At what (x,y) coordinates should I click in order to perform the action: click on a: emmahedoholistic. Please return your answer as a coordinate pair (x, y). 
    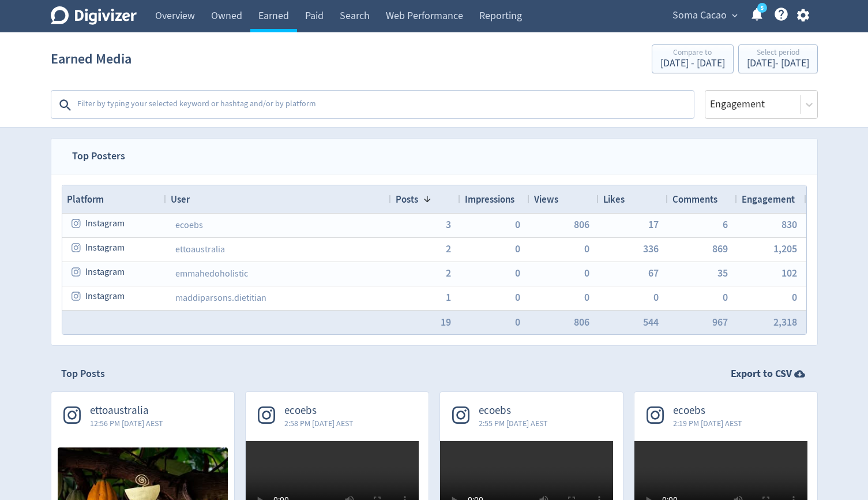
    Looking at the image, I should click on (211, 274).